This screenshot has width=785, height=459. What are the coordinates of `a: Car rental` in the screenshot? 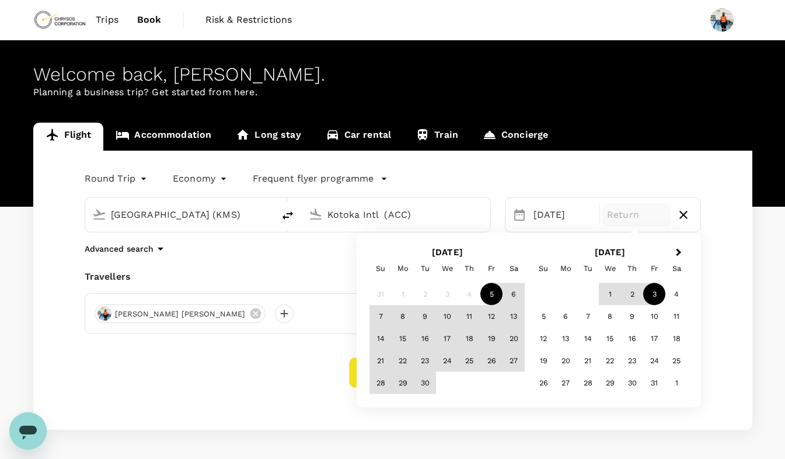 It's located at (358, 137).